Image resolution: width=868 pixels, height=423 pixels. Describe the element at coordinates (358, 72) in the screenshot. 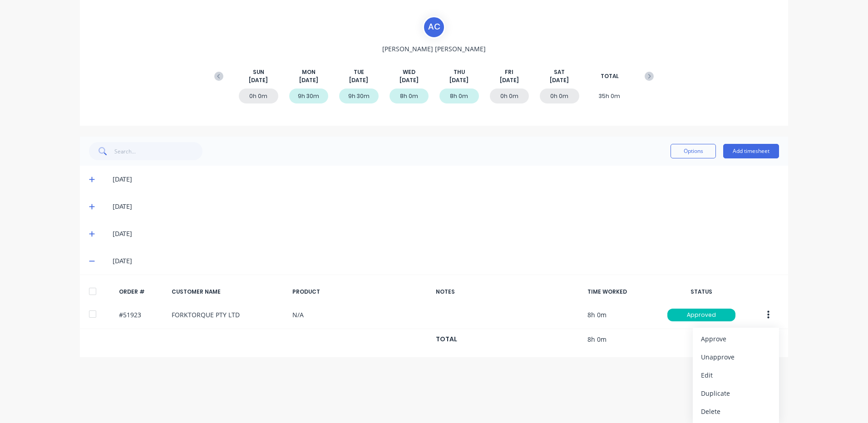

I see `span: TUE` at that location.